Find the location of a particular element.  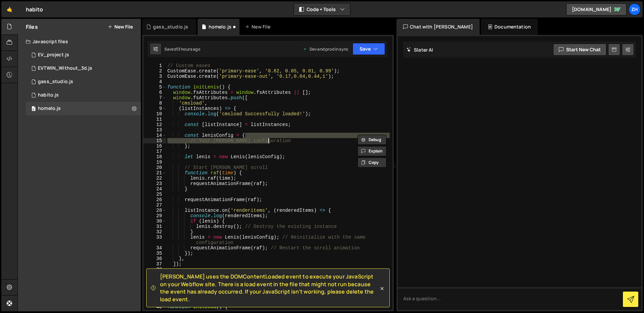

div: 20 is located at coordinates (155, 167).